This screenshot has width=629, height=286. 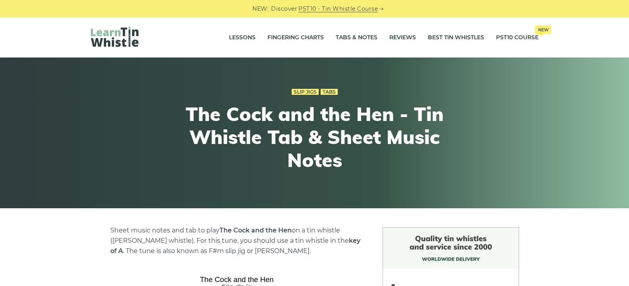 What do you see at coordinates (517, 38) in the screenshot?
I see `a: PST10 CourseNew` at bounding box center [517, 38].